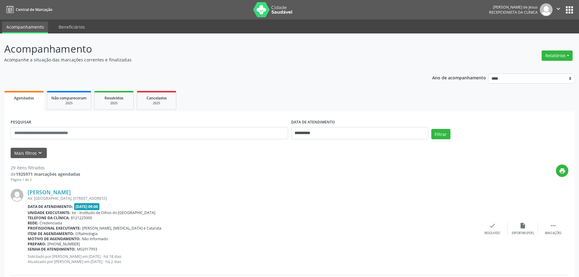  I want to click on div: Exportar (PDF), so click(523, 233).